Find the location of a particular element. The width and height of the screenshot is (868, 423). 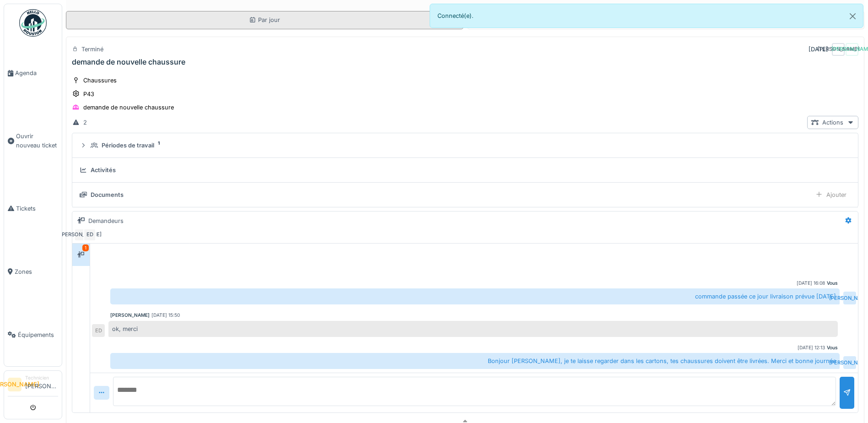

a: Équipements is located at coordinates (33, 334).